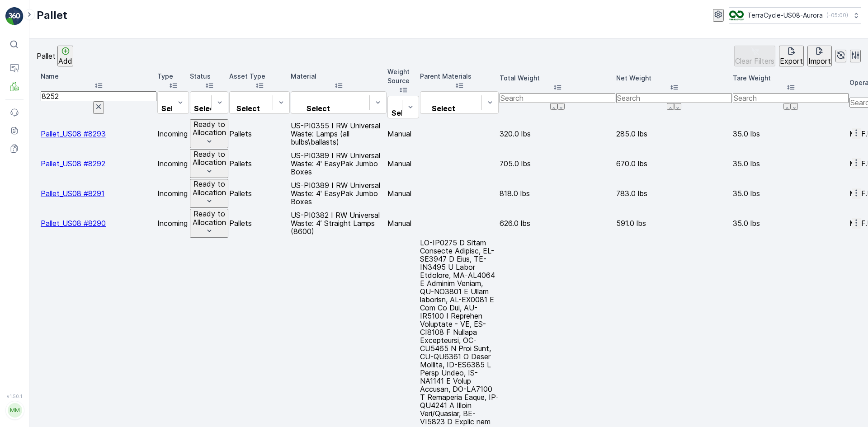 The width and height of the screenshot is (868, 427). What do you see at coordinates (338, 77) in the screenshot?
I see `p: Material` at bounding box center [338, 77].